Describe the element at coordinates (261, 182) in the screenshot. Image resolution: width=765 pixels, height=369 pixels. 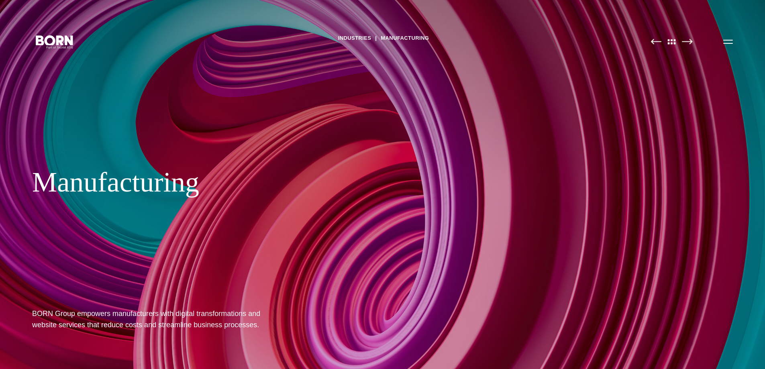
I see `div: Manufacturing` at that location.